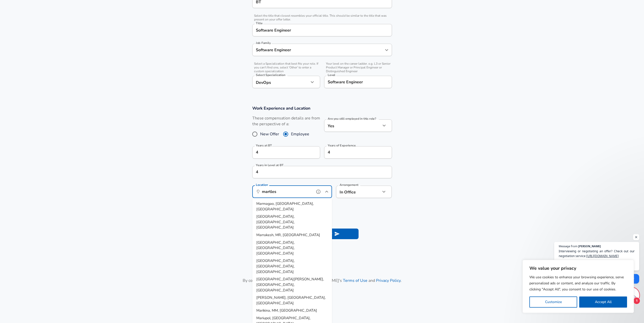 Image resolution: width=644 pixels, height=323 pixels. What do you see at coordinates (355, 192) in the screenshot?
I see `div: In Office` at bounding box center [355, 192].